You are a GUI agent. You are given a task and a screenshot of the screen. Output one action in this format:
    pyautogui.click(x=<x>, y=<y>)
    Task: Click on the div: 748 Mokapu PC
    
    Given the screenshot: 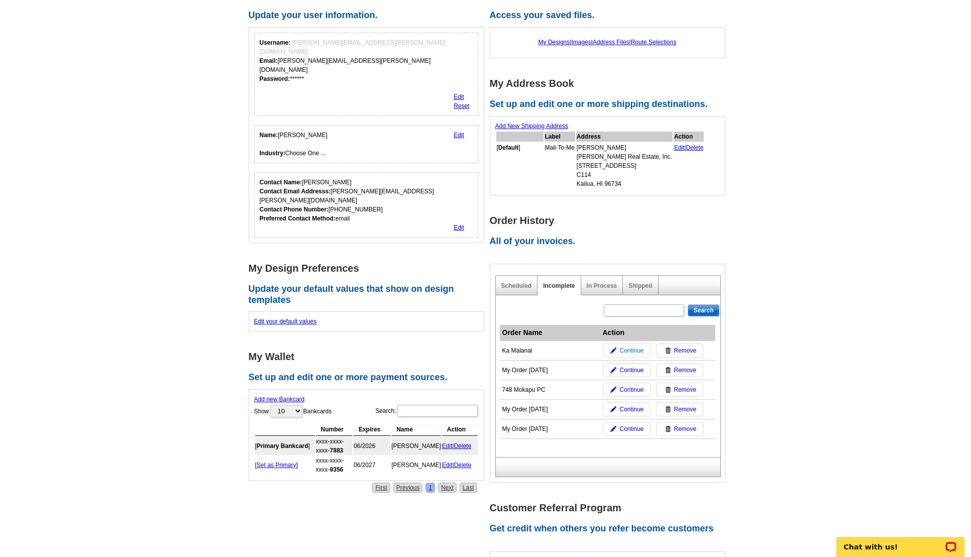 What is the action you would take?
    pyautogui.click(x=550, y=390)
    